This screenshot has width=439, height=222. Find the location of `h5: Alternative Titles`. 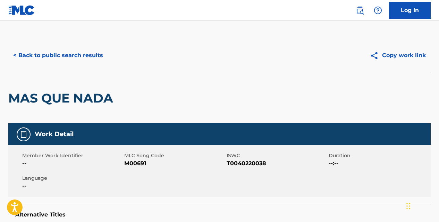

h5: Alternative Titles is located at coordinates (219, 215).